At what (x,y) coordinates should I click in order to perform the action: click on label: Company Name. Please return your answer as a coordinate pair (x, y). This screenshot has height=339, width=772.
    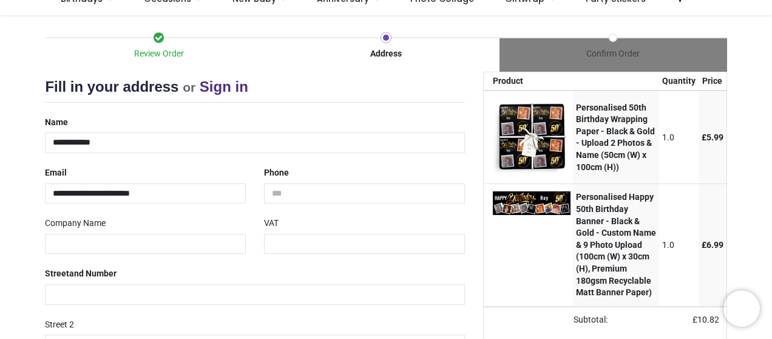
    Looking at the image, I should click on (75, 223).